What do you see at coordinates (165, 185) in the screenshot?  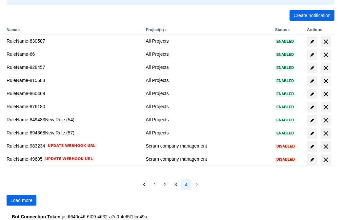 I see `button: Page 2` at bounding box center [165, 185].